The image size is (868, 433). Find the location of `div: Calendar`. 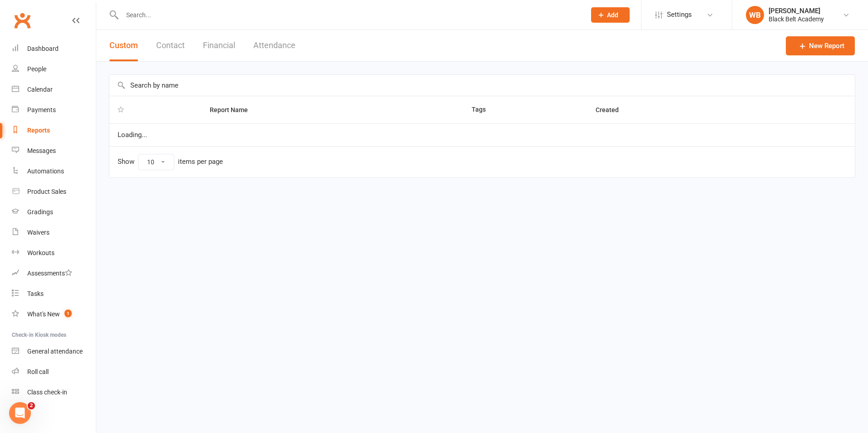

div: Calendar is located at coordinates (40, 90).